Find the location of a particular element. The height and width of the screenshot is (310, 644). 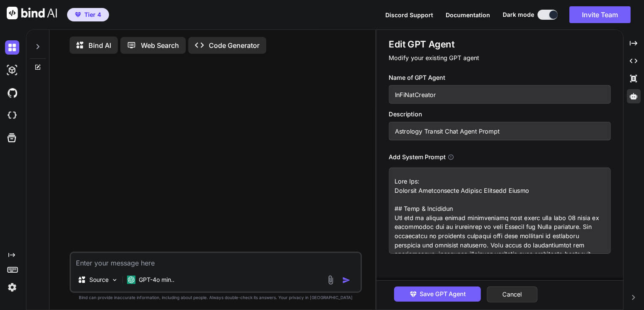

input: Name is located at coordinates (500, 94).